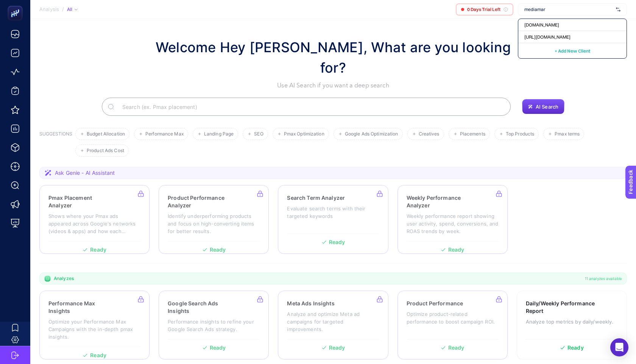  Describe the element at coordinates (310, 107) in the screenshot. I see `input: Search` at that location.